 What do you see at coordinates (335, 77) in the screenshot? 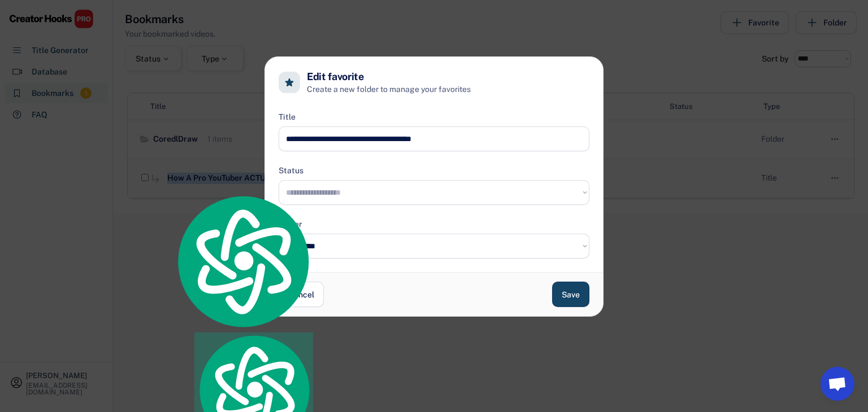
I see `h4: Edit favorite` at bounding box center [335, 77].